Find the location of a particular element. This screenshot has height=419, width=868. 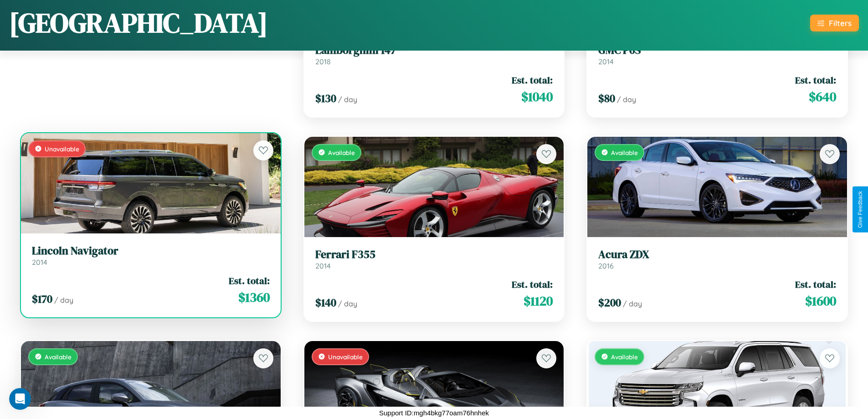

span: $ 130 is located at coordinates (326, 98).